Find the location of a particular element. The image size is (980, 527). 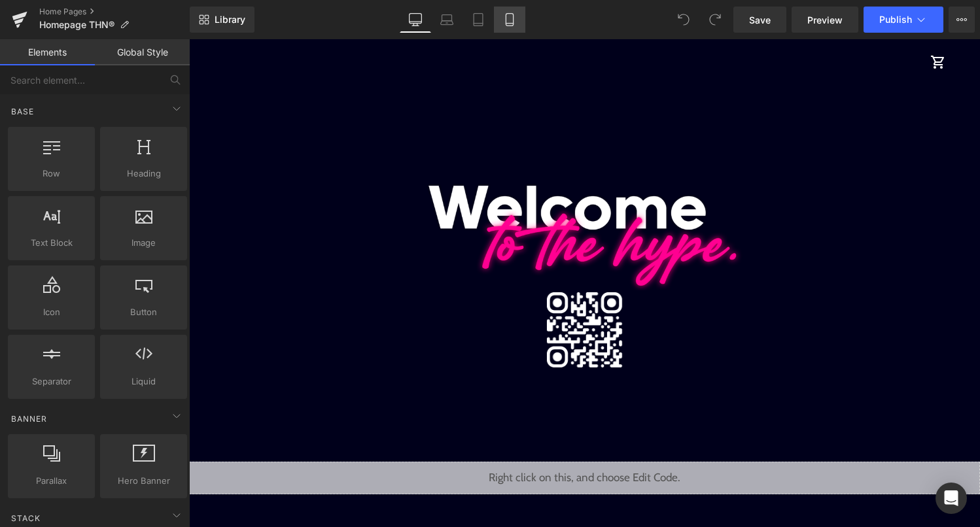

button: More is located at coordinates (962, 20).